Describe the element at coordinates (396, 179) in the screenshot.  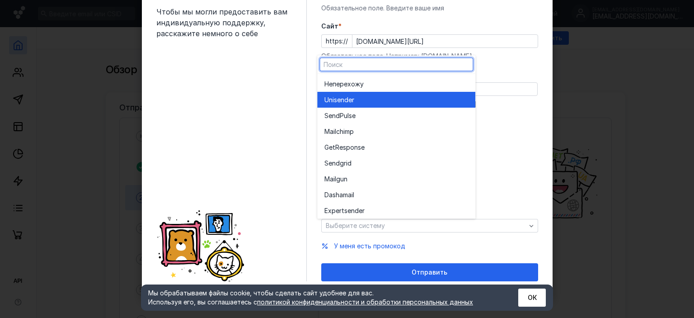
I see `button: Mailgun` at that location.